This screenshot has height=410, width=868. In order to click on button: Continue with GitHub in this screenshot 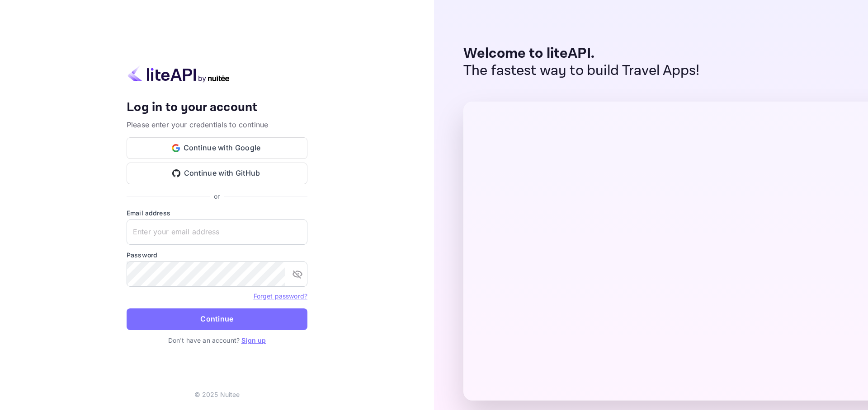, I will do `click(217, 174)`.